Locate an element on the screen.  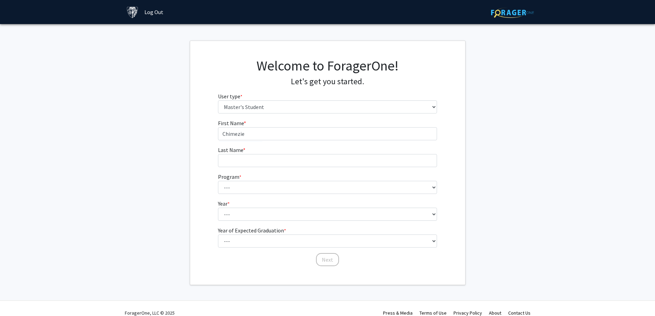
label: Program is located at coordinates (230, 177).